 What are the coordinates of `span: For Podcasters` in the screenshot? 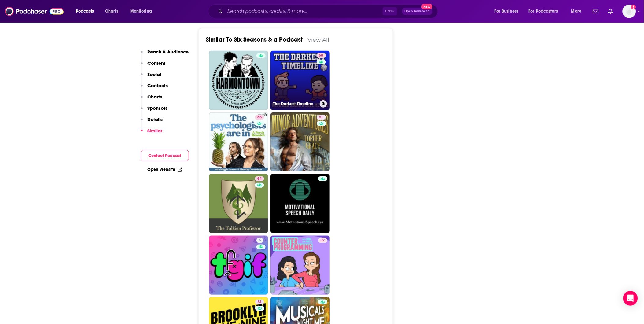 It's located at (543, 11).